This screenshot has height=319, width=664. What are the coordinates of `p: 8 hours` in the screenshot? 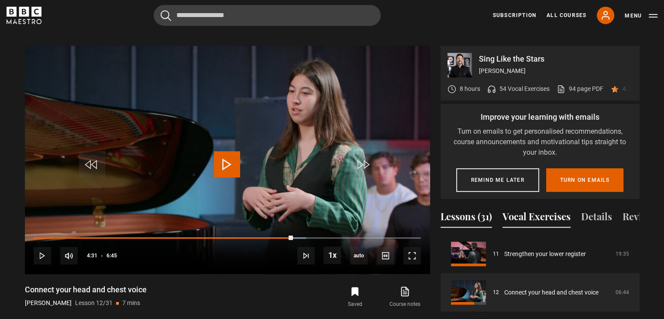 It's located at (470, 89).